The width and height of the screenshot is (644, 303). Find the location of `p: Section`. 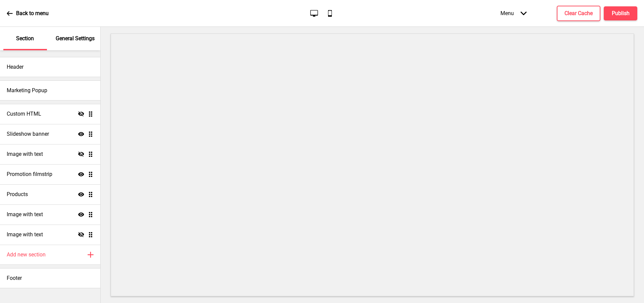

p: Section is located at coordinates (25, 39).